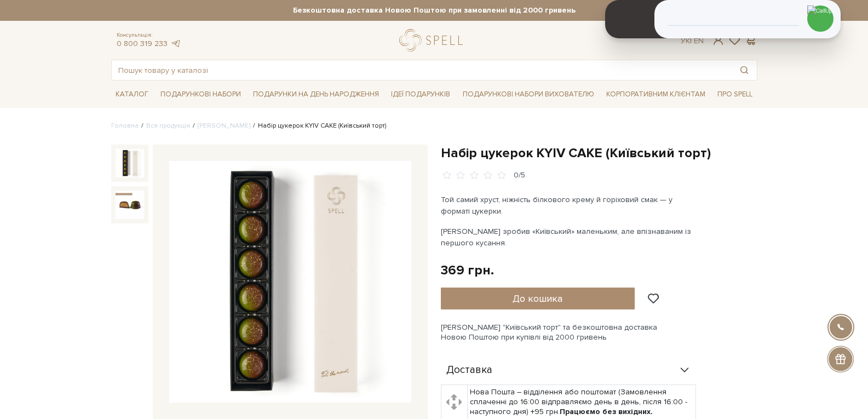 The width and height of the screenshot is (868, 419). Describe the element at coordinates (168, 125) in the screenshot. I see `a: Вся продукція` at that location.